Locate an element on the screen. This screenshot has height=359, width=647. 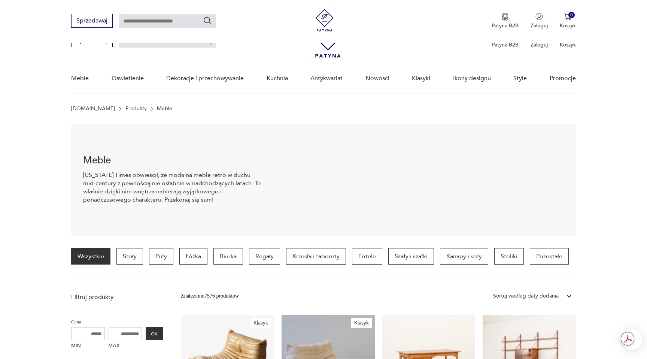
a: Szafy i szafki is located at coordinates (411, 256).